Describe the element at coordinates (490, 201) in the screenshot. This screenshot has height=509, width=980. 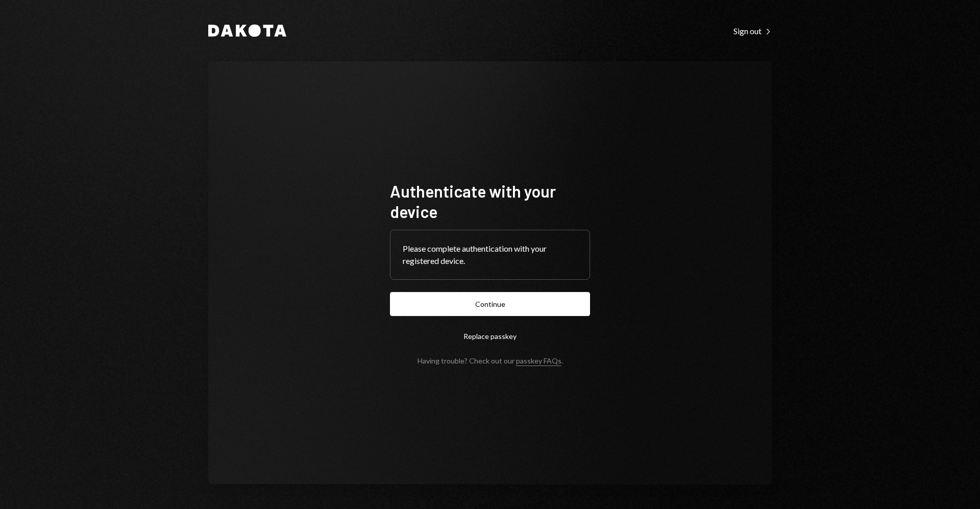
I see `h1: Authenticate with your device` at that location.